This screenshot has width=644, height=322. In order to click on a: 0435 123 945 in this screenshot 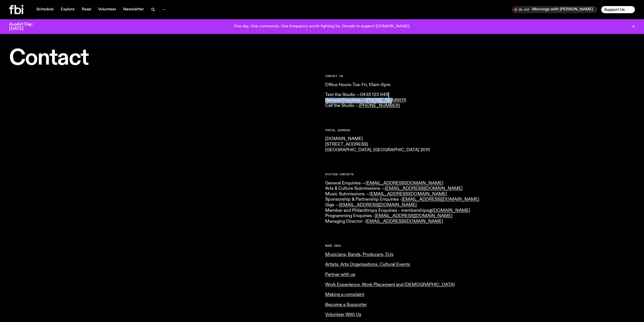, I will do `click(374, 95)`.